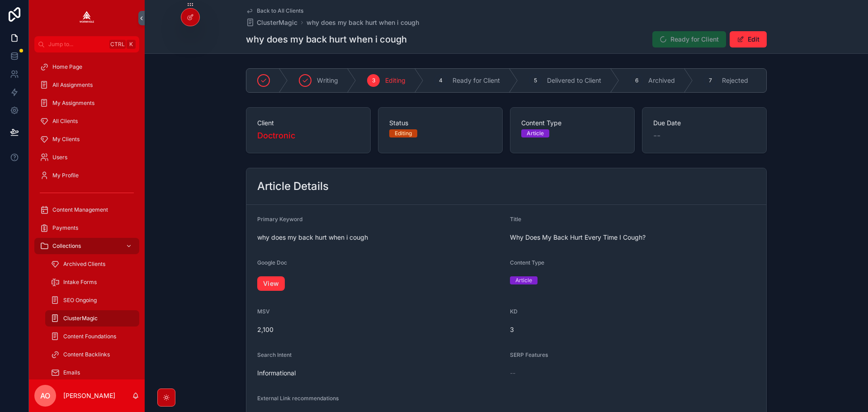 This screenshot has width=868, height=412. Describe the element at coordinates (293, 186) in the screenshot. I see `h2: Article Details` at that location.